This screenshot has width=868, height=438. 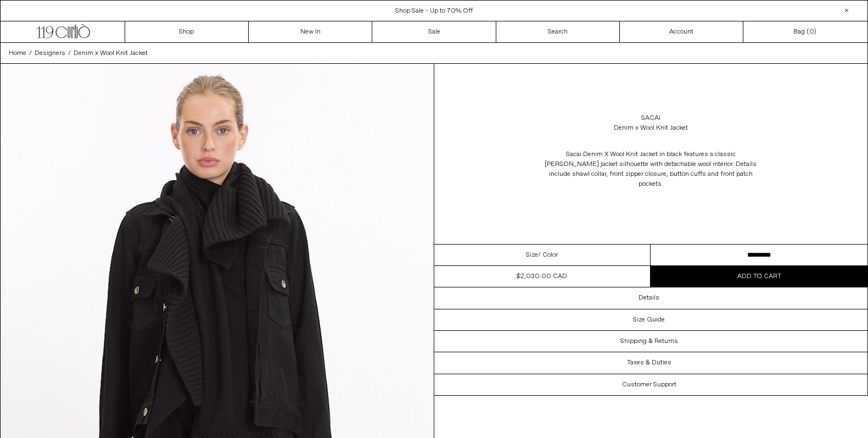 I want to click on a: Denim x Wool Knit Jacket, so click(x=110, y=53).